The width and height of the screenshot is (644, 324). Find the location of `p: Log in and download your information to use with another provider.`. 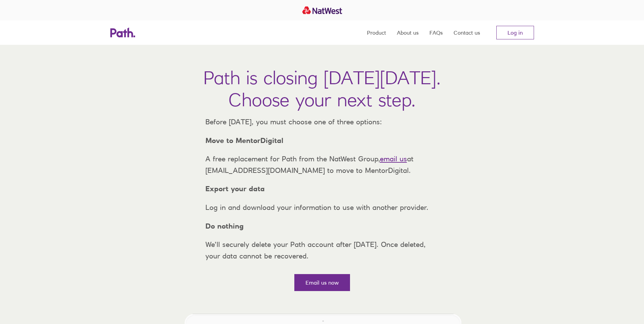

p: Log in and download your information to use with another provider. is located at coordinates (322, 207).